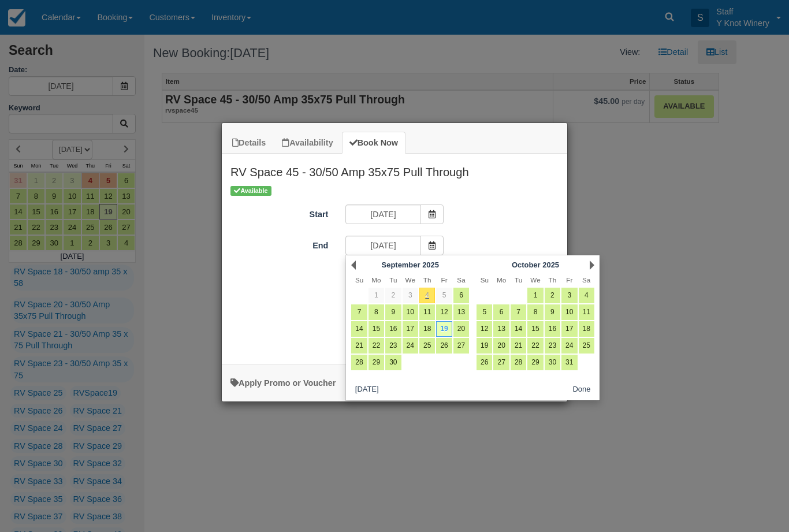 This screenshot has width=789, height=532. Describe the element at coordinates (401, 265) in the screenshot. I see `span: September` at that location.